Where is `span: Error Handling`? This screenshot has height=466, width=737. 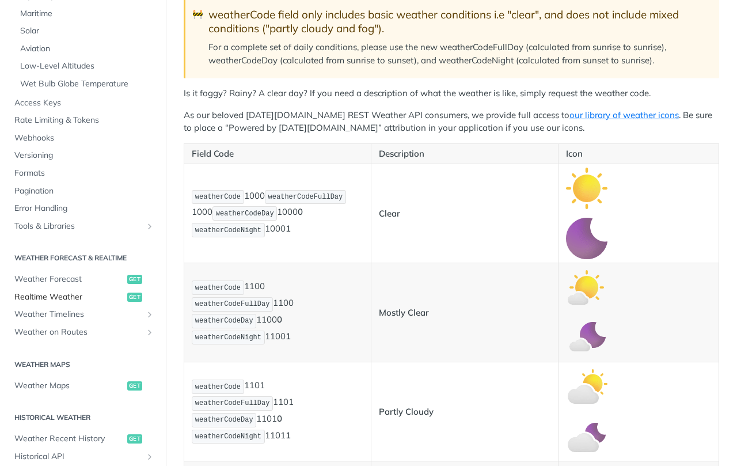 span: Error Handling is located at coordinates (84, 208).